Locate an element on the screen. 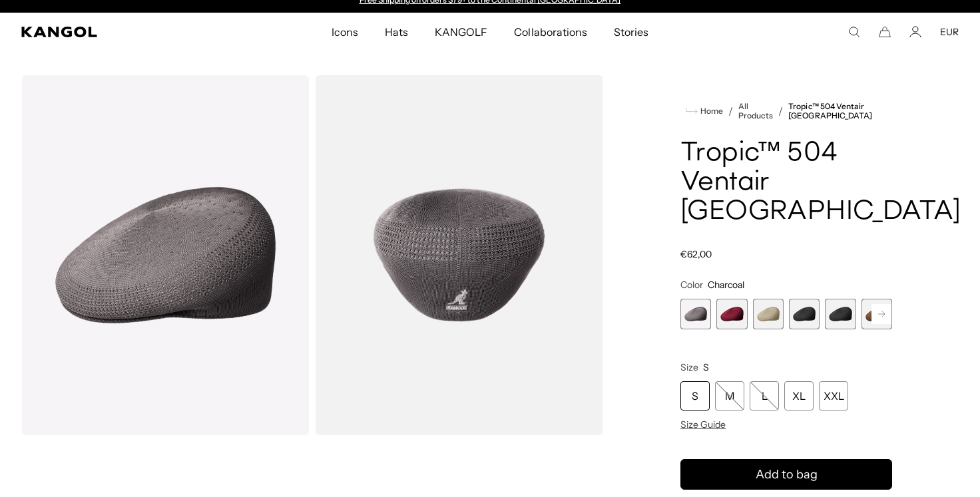 The height and width of the screenshot is (497, 980). div: 1 of 16 is located at coordinates (696, 314).